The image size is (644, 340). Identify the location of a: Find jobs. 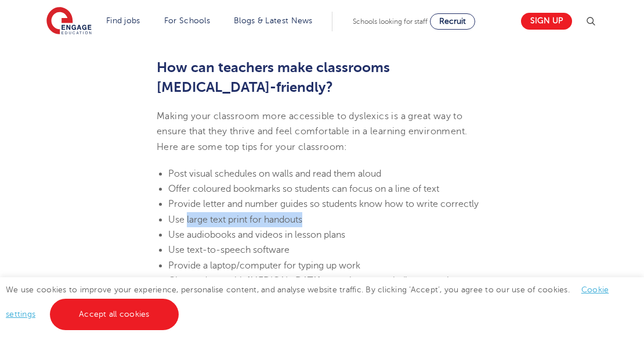
(123, 20).